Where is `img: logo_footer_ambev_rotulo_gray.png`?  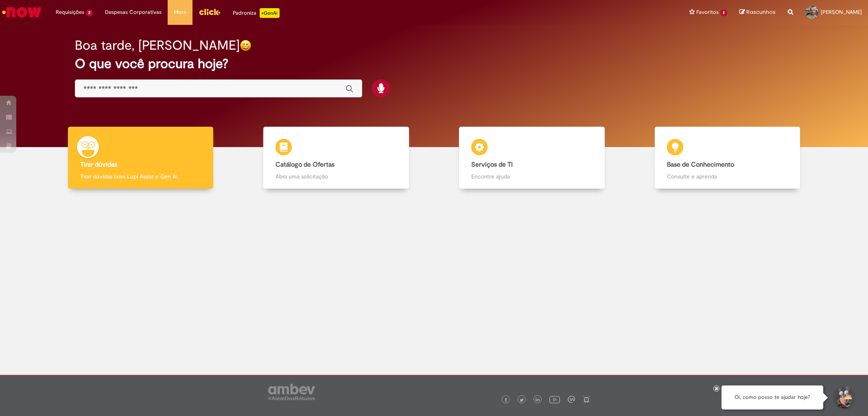
img: logo_footer_ambev_rotulo_gray.png is located at coordinates (291, 392).